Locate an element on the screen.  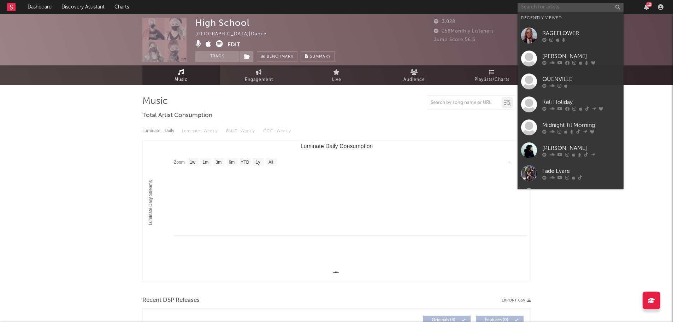
span: 258 Monthly Listeners is located at coordinates (464, 31).